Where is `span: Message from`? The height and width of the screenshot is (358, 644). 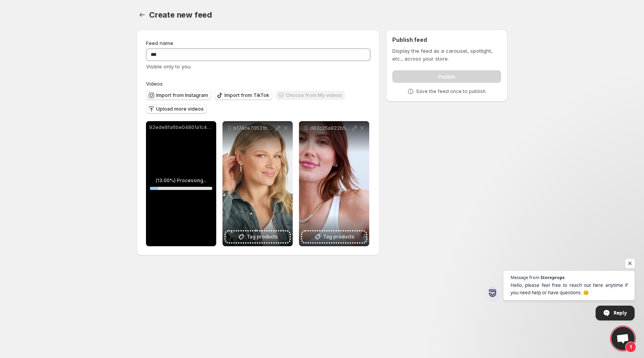 span: Message from is located at coordinates (525, 276).